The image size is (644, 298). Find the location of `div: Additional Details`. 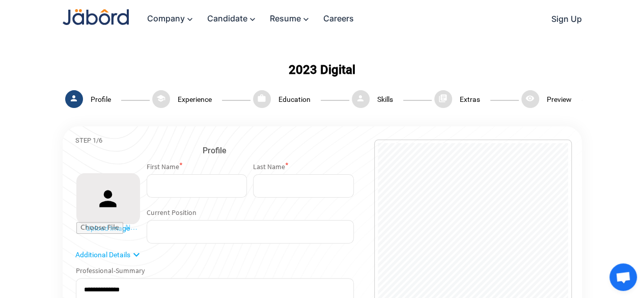

div: Additional Details is located at coordinates (215, 255).